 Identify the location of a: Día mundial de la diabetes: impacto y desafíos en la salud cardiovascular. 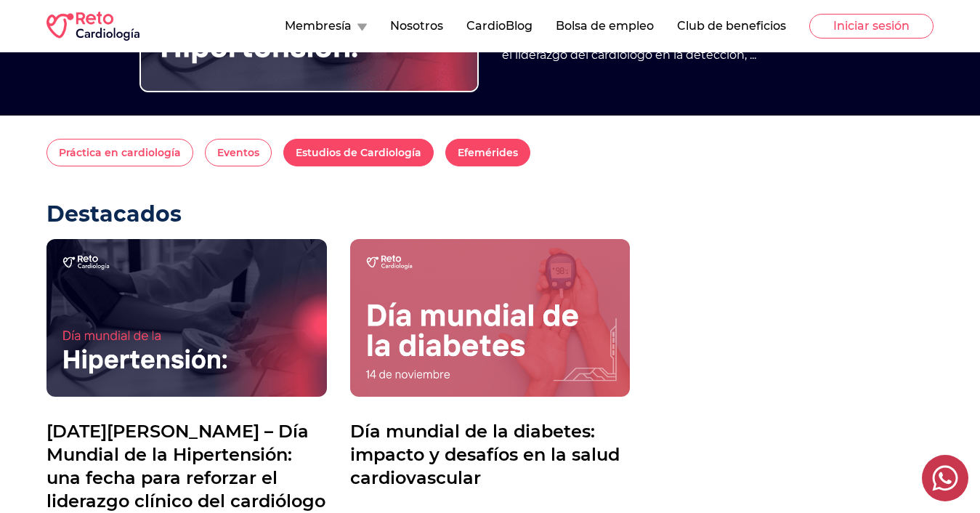
(491, 375).